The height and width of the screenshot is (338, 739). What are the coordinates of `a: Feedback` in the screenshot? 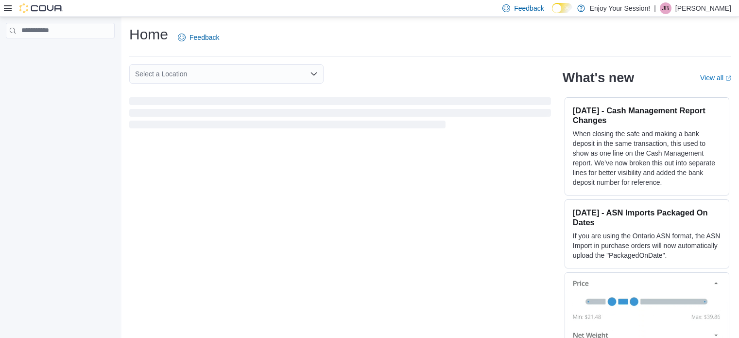 It's located at (198, 37).